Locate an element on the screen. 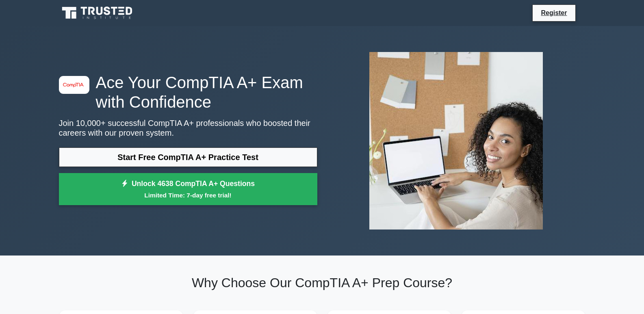 The height and width of the screenshot is (314, 644). h2: Why Choose Our CompTIA A+ Prep Course? is located at coordinates (322, 282).